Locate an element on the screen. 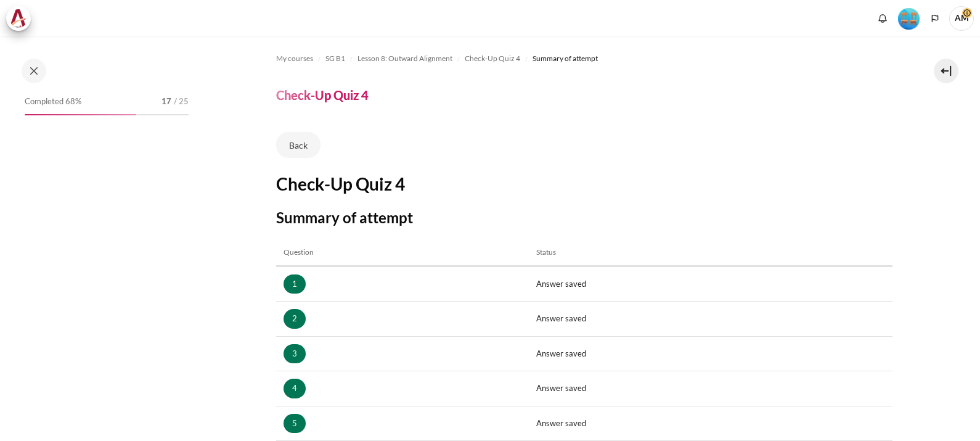  h4: Check-Up Quiz 4 is located at coordinates (322, 95).